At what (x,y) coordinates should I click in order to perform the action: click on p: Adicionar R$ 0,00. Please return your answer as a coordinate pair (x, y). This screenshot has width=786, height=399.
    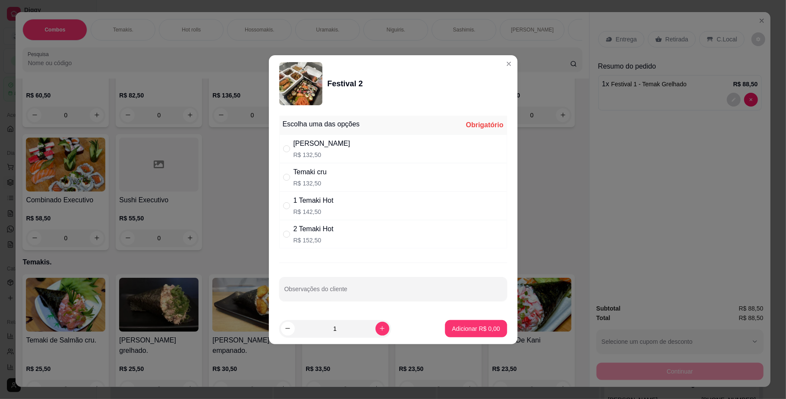
    Looking at the image, I should click on (476, 329).